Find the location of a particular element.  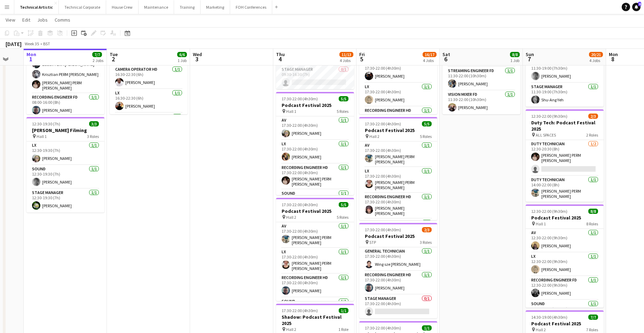

div: 4 Jobs is located at coordinates (346, 61).